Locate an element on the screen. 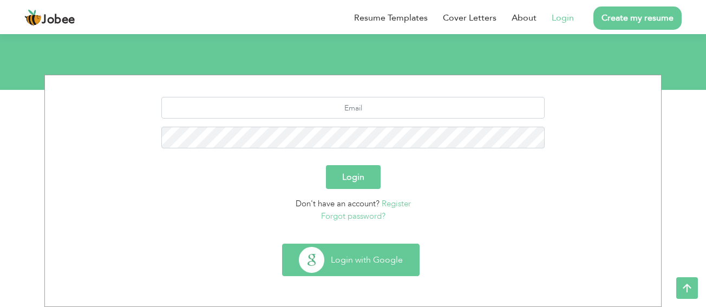 The height and width of the screenshot is (307, 706). a: Jobee is located at coordinates (50, 18).